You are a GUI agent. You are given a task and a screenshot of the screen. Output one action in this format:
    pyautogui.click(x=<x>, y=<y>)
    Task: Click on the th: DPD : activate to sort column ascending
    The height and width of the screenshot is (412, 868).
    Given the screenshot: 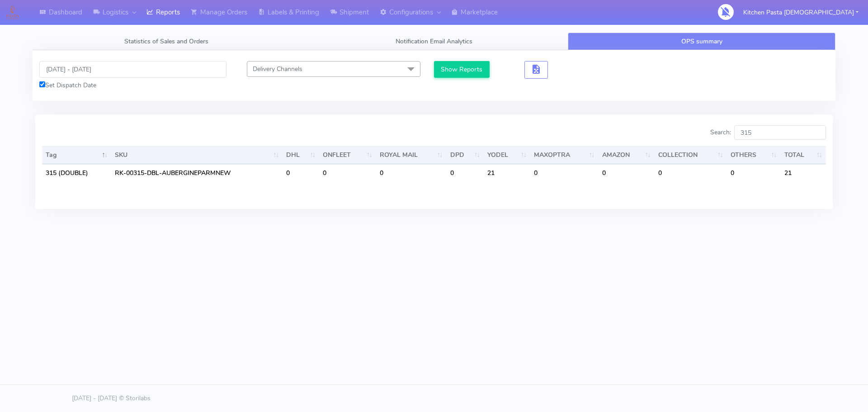 What is the action you would take?
    pyautogui.click(x=465, y=155)
    